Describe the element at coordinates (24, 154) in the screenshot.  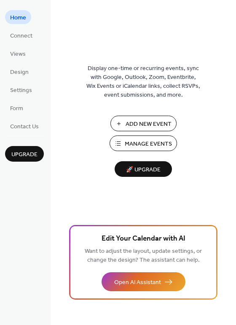
I see `button: Upgrade` at that location.